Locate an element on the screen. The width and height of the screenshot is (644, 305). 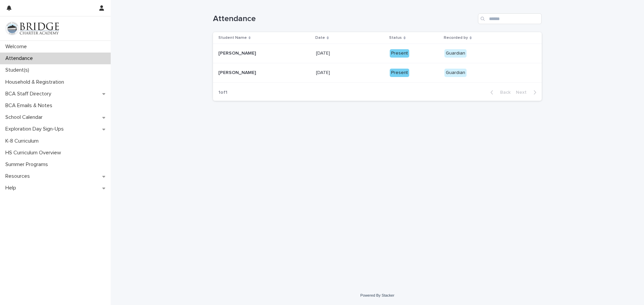
p: HS Curriculum Overview is located at coordinates (35, 153).